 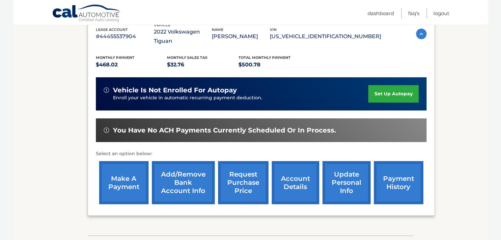 I want to click on a: account details, so click(x=295, y=183).